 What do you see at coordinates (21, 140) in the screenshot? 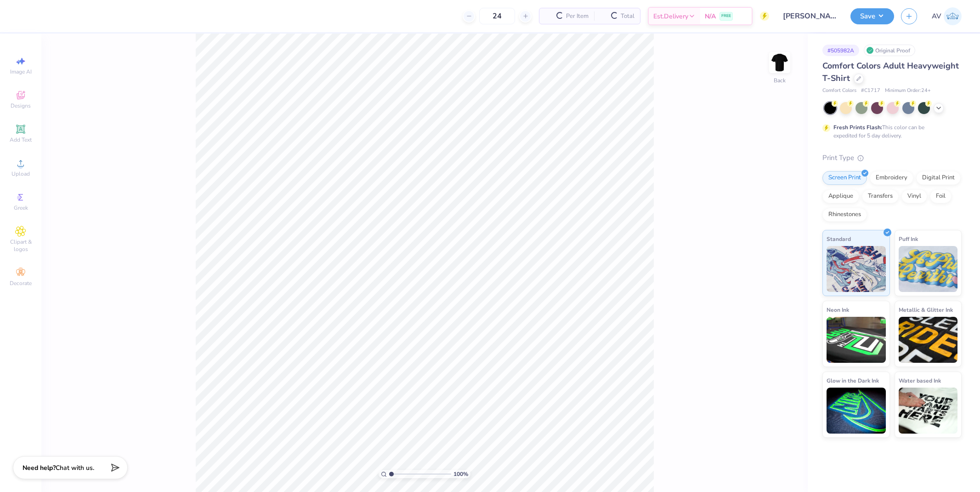
I see `span: Add Text` at bounding box center [21, 140].